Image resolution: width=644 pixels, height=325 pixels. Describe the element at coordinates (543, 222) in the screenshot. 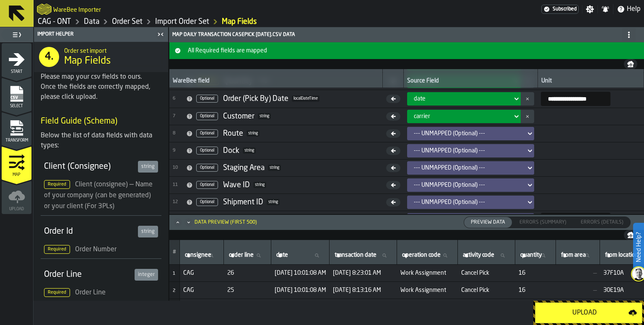

I see `span: Errors (Summary)` at that location.